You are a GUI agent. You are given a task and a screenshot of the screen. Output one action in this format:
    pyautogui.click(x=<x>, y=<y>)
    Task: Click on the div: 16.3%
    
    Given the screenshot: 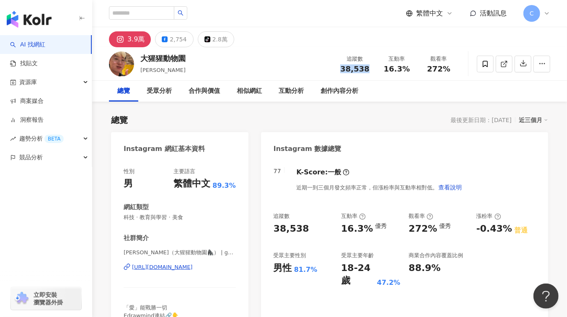 What is the action you would take?
    pyautogui.click(x=357, y=229)
    